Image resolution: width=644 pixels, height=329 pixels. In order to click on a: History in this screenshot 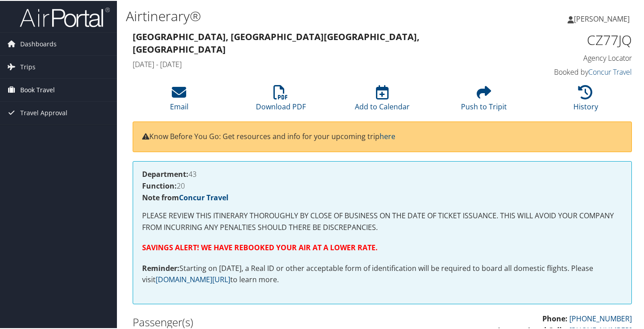, I will do `click(585, 100)`.